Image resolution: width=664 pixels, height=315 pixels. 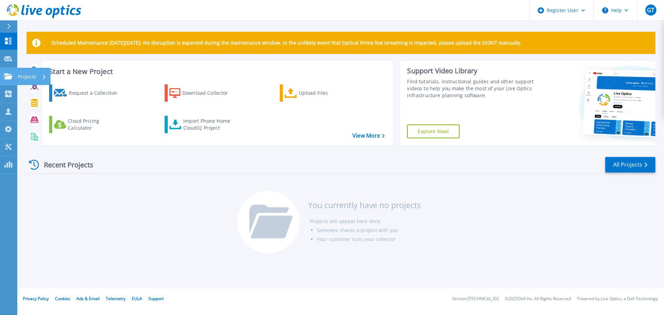 I want to click on a: Telemetry, so click(x=115, y=298).